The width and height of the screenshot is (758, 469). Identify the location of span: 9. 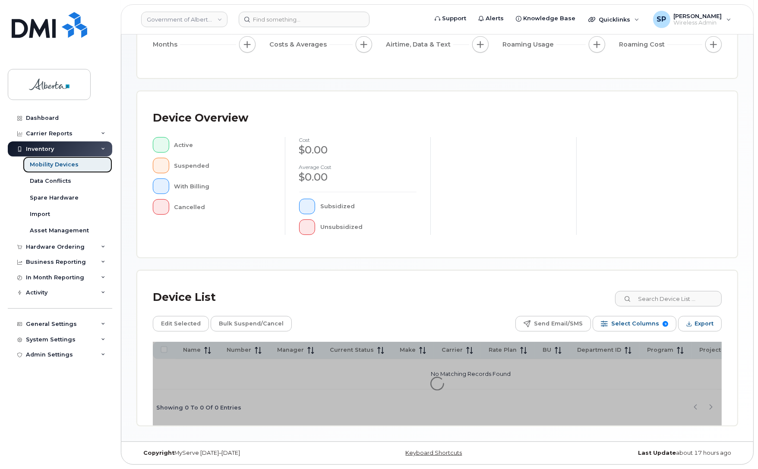
(665, 324).